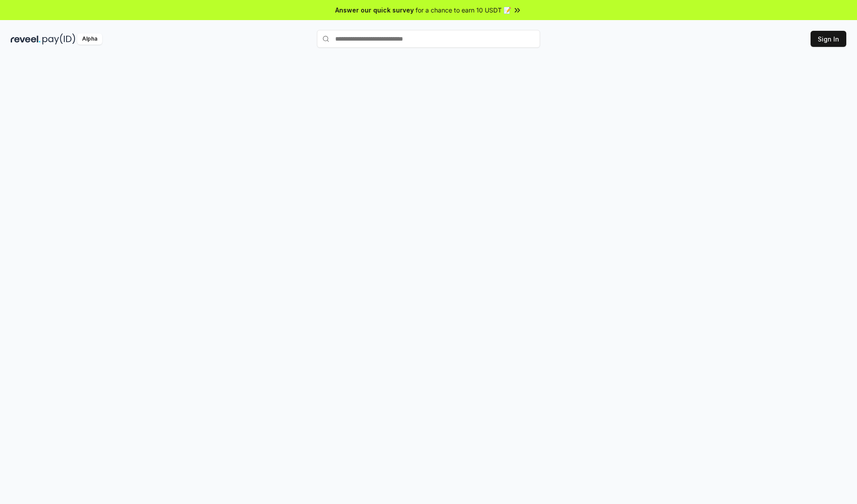  I want to click on div: Alpha, so click(90, 39).